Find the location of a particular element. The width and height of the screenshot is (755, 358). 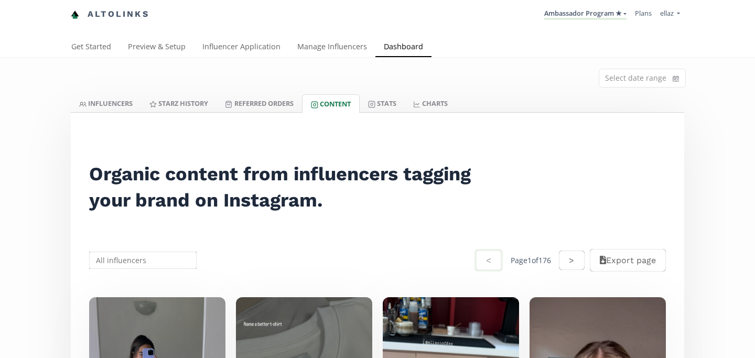

a: Plans is located at coordinates (644, 13).